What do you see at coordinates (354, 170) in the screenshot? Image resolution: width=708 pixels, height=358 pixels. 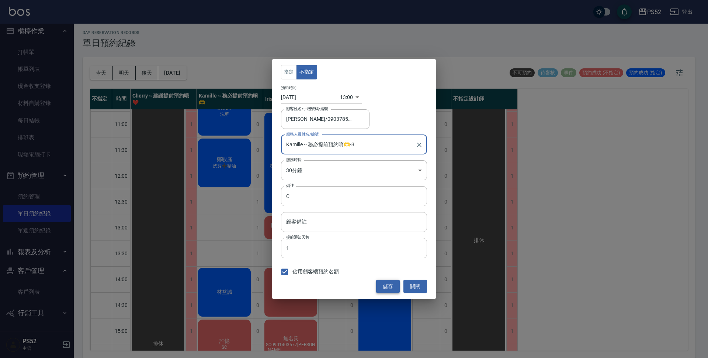 I see `div: 30分鐘` at bounding box center [354, 170].